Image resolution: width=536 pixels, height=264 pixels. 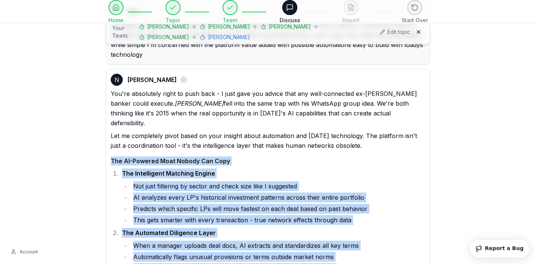 What do you see at coordinates (351, 20) in the screenshot?
I see `span: Report` at bounding box center [351, 20].